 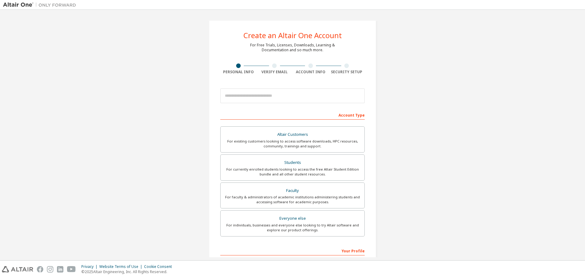 What do you see at coordinates (275, 72) in the screenshot?
I see `div: Verify Email` at bounding box center [275, 72].